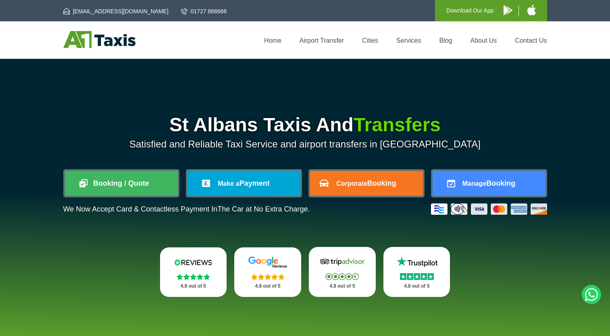 The image size is (610, 336). Describe the element at coordinates (367, 184) in the screenshot. I see `a: CorporateBooking` at that location.